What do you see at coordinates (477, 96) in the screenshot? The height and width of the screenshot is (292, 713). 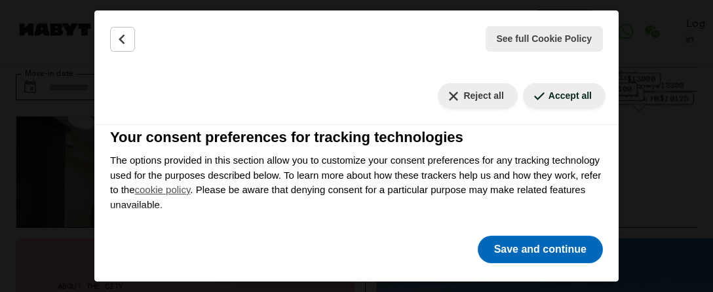 I see `button: Reject all` at bounding box center [477, 96].